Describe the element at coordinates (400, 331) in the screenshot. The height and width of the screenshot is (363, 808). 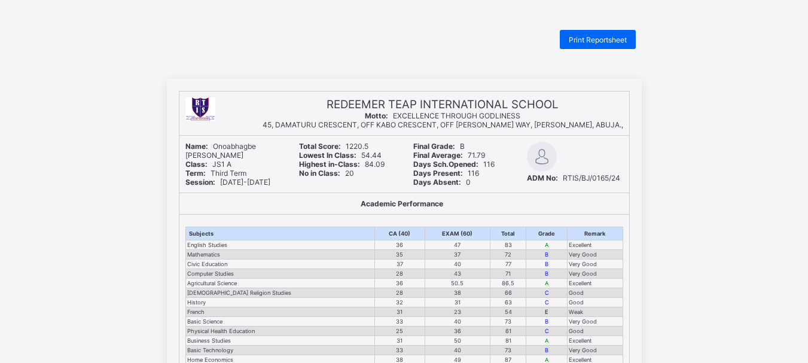
I see `td: 25` at that location.